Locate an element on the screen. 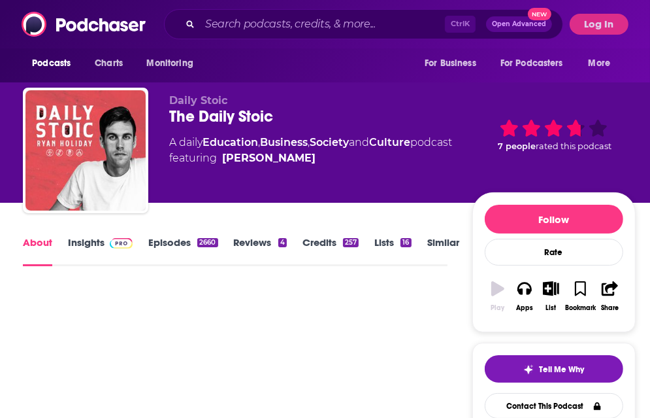 The width and height of the screenshot is (650, 418). span: More is located at coordinates (600, 63).